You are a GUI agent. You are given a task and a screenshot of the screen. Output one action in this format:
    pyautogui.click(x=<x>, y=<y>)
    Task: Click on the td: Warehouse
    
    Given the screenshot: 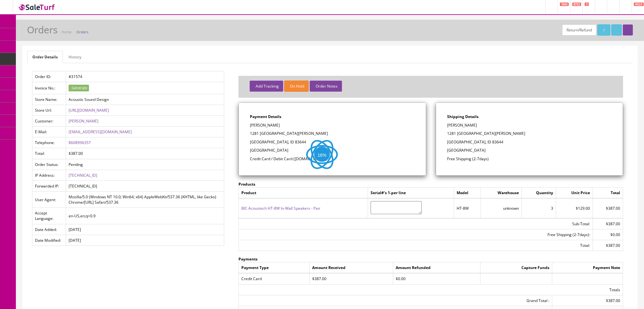 What is the action you would take?
    pyautogui.click(x=501, y=193)
    